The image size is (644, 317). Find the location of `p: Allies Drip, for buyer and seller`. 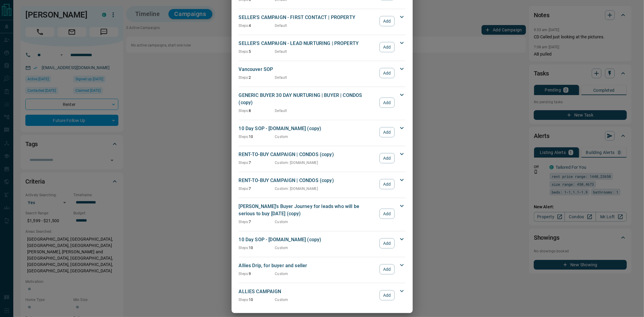

p: Allies Drip, for buyer and seller is located at coordinates (308, 265).